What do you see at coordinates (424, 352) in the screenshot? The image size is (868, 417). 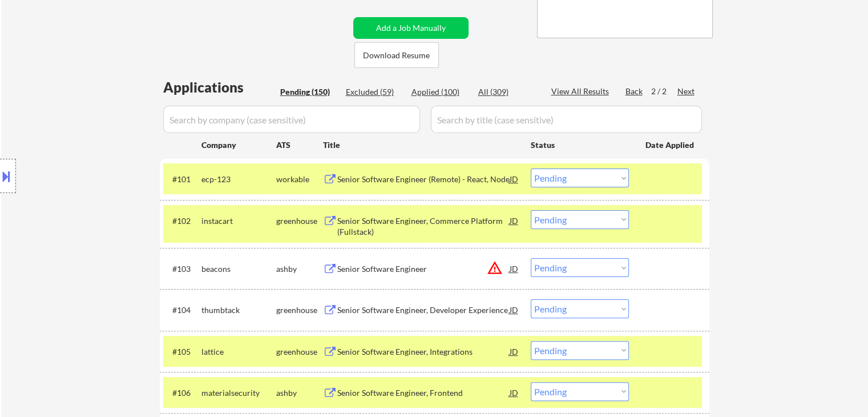 I see `div: Senior Software Engineer, Integrations` at bounding box center [424, 352].